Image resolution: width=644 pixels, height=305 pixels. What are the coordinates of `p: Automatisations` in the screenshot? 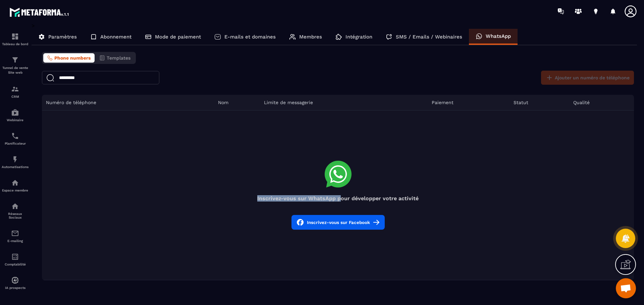 It's located at (15, 167).